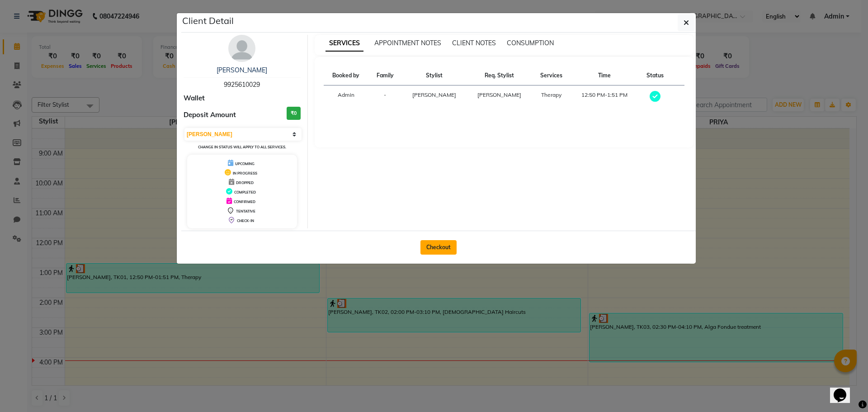 The width and height of the screenshot is (868, 412). Describe the element at coordinates (346, 76) in the screenshot. I see `th: Booked by` at that location.